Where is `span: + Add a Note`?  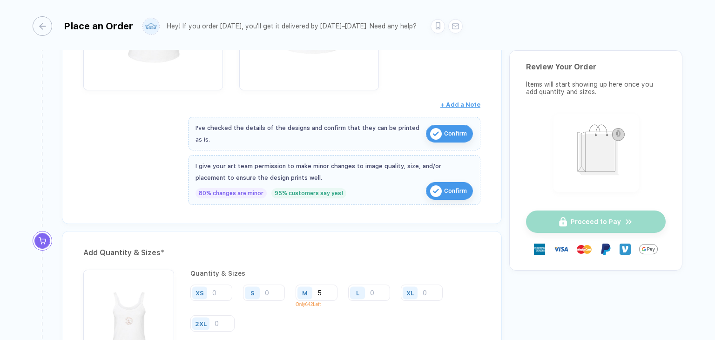
span: + Add a Note is located at coordinates (461, 104).